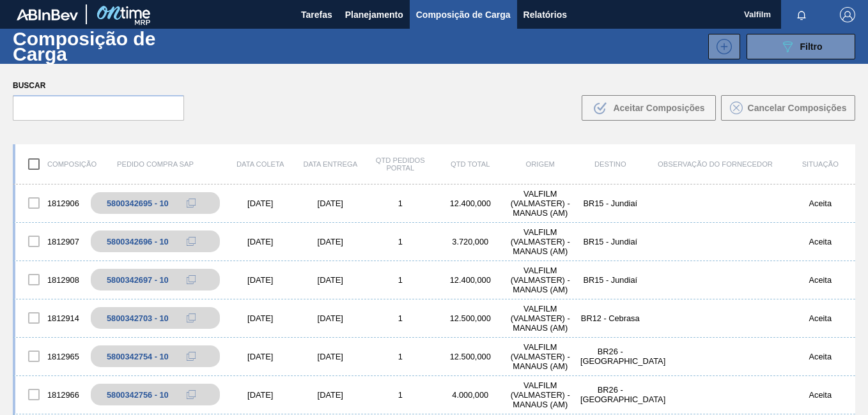 This screenshot has width=868, height=415. I want to click on div: BR12 - Cebrasa, so click(610, 318).